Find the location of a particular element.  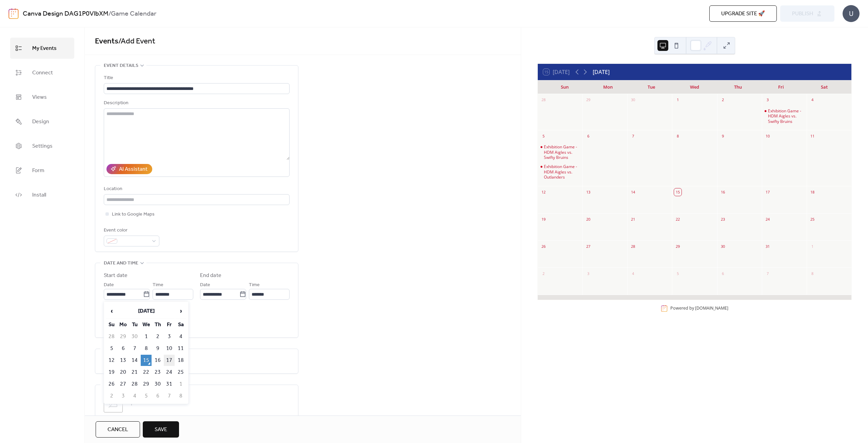

div: 17 is located at coordinates (768, 192).